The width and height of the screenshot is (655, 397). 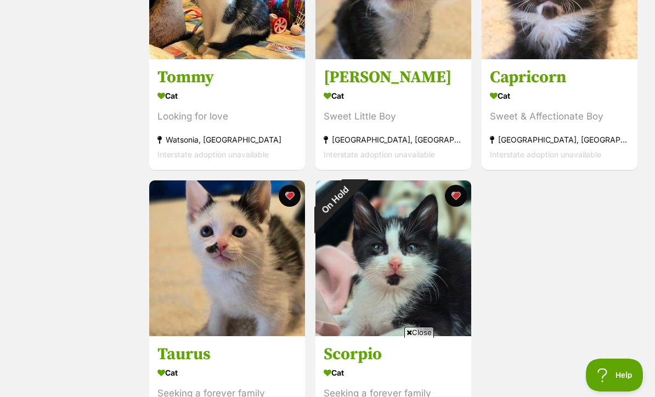 What do you see at coordinates (394, 259) in the screenshot?
I see `img: Scorpio` at bounding box center [394, 259].